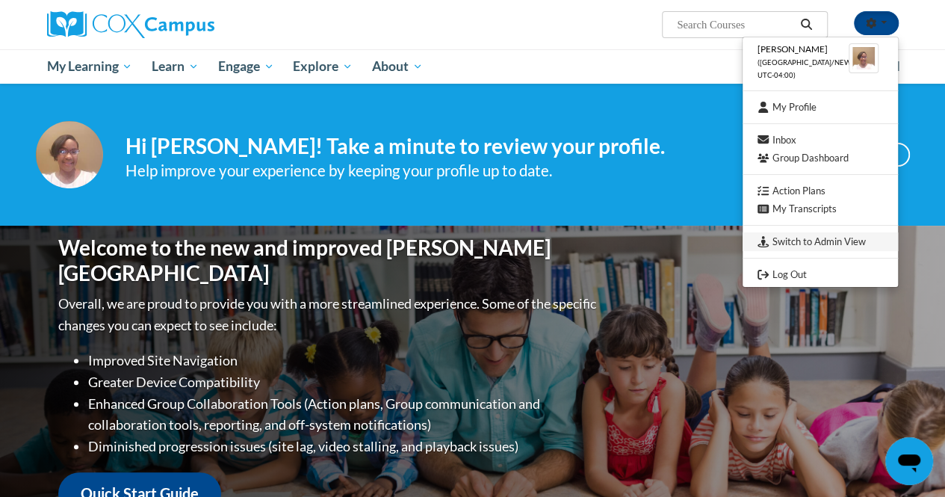 This screenshot has width=945, height=497. I want to click on a: Learn, so click(175, 67).